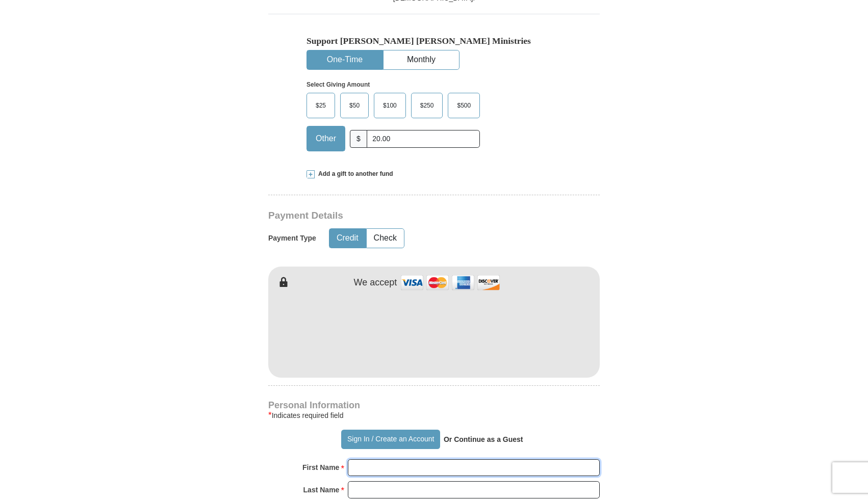 Image resolution: width=868 pixels, height=500 pixels. What do you see at coordinates (321, 489) in the screenshot?
I see `strong: Last Name` at bounding box center [321, 489].